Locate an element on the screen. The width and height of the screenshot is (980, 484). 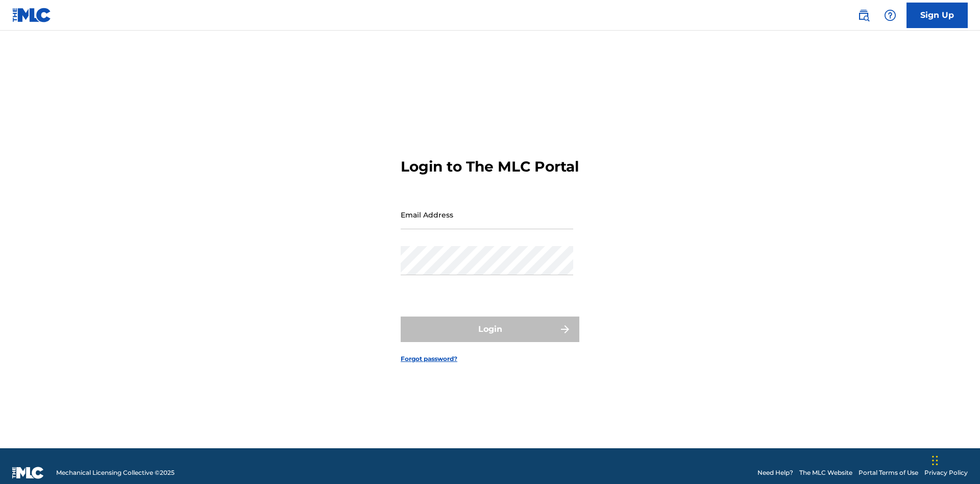
div: Chat Widget is located at coordinates (955, 460).